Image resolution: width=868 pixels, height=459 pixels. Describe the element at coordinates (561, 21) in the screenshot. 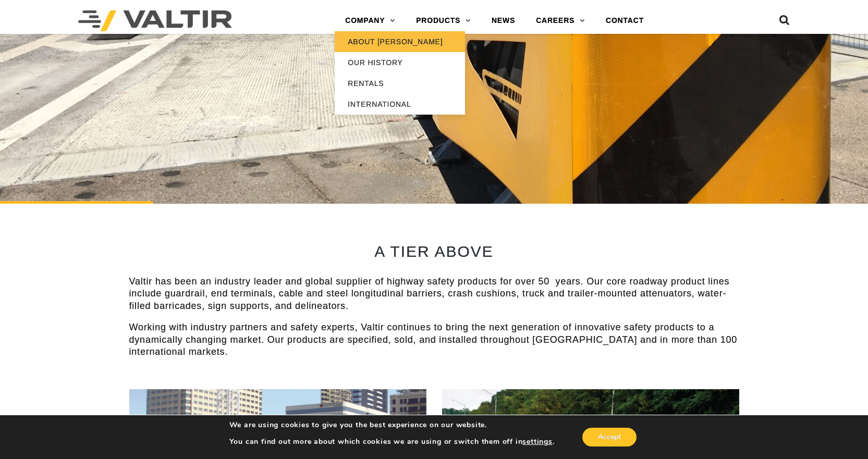

I see `a: CAREERS` at that location.